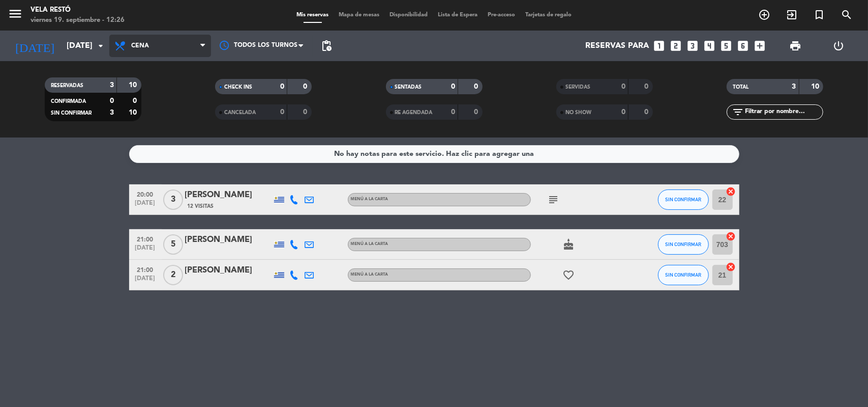  I want to click on i: search, so click(847, 14).